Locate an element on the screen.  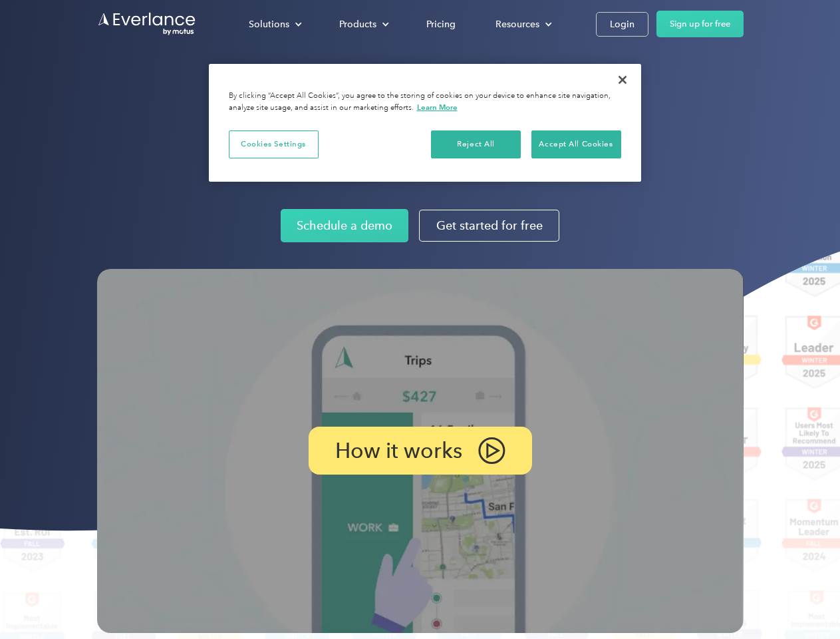
a: Pricing is located at coordinates (441, 24).